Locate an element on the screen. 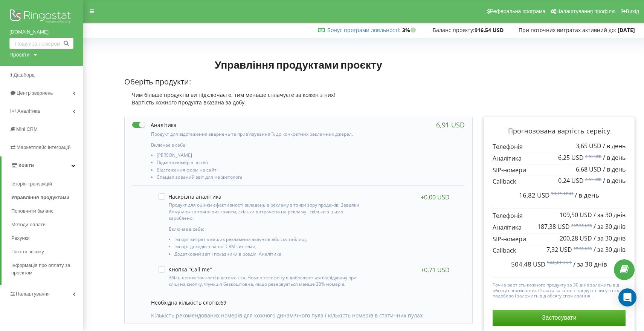 The width and height of the screenshot is (644, 331). a: Інформація про оплату за проєктом is located at coordinates (47, 269).